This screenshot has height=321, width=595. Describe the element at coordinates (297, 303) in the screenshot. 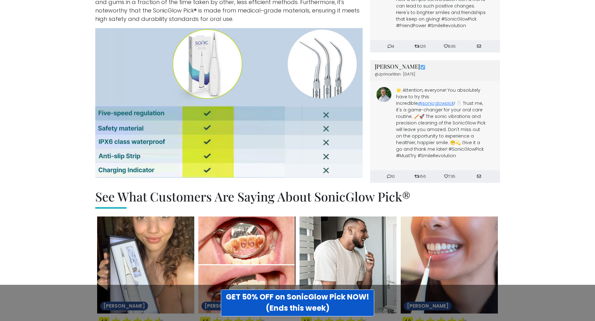

I see `a: GET 50% OFF on SonicGlow Pick NOW!(Ends this week)` at that location.